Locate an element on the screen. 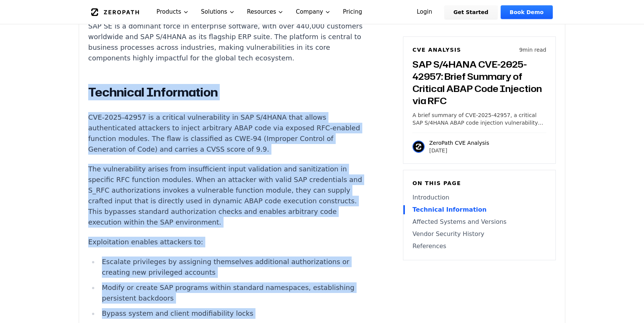 This screenshot has width=644, height=323. h6: On this page is located at coordinates (480, 183).